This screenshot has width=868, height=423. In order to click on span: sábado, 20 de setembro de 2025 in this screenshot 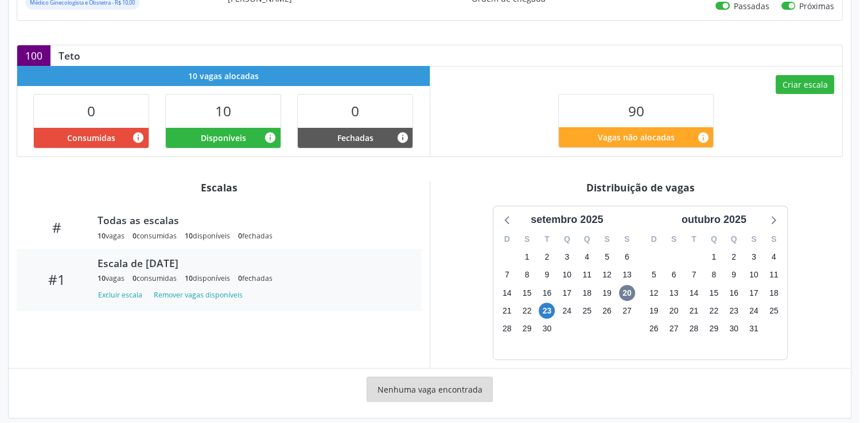, I will do `click(627, 293)`.